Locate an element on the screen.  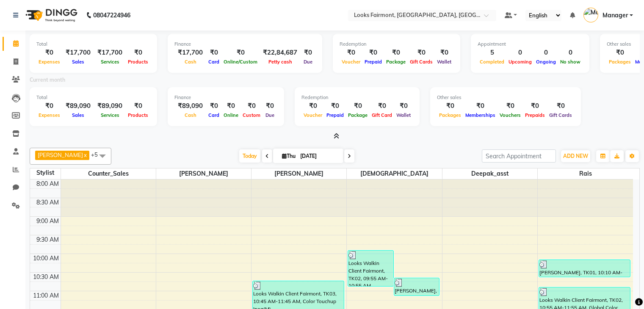
span: ADD NEW is located at coordinates (575, 156).